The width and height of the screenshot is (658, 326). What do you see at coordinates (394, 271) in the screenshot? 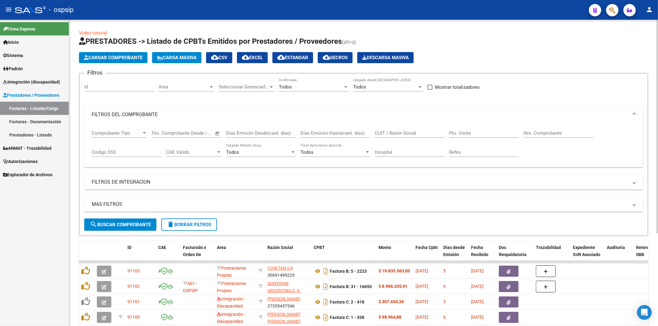
I see `strong: $ 19.835.563,00` at bounding box center [394, 271].